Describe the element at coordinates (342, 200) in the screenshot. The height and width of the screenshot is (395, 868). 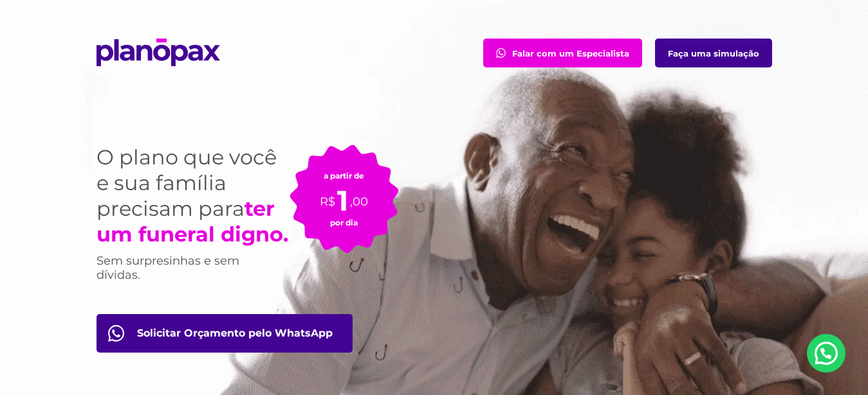
I see `span: 1` at that location.